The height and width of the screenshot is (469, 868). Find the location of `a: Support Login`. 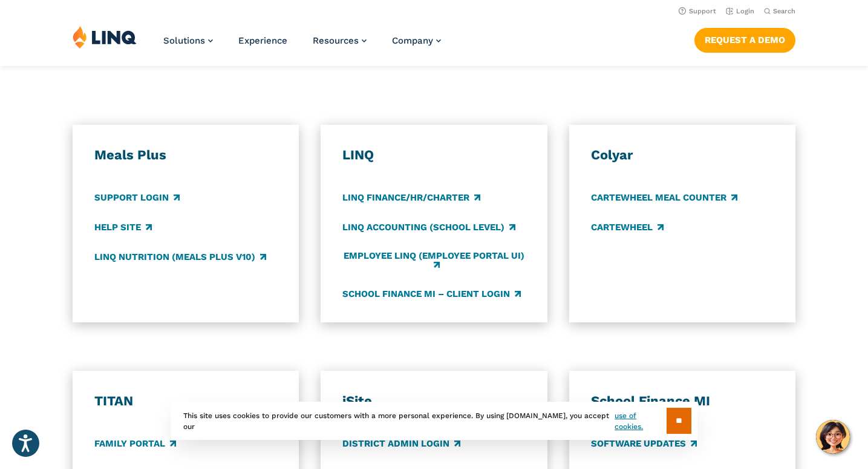

a: Support Login is located at coordinates (137, 197).